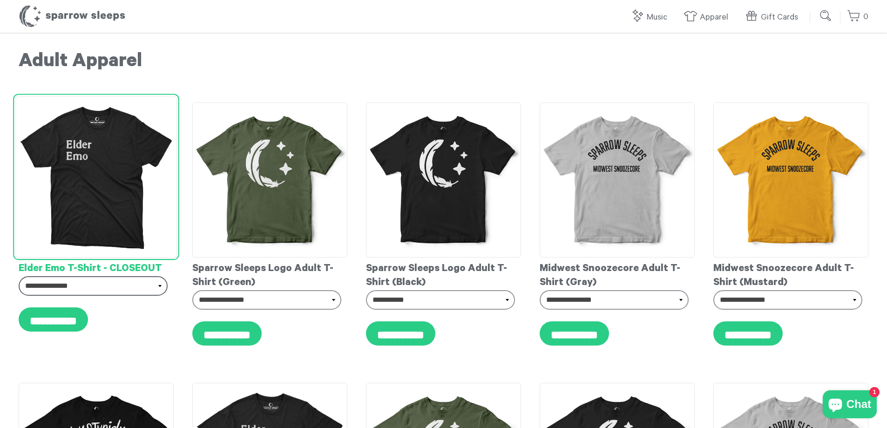 The image size is (887, 428). Describe the element at coordinates (443, 63) in the screenshot. I see `h1: Adult Apparel` at that location.